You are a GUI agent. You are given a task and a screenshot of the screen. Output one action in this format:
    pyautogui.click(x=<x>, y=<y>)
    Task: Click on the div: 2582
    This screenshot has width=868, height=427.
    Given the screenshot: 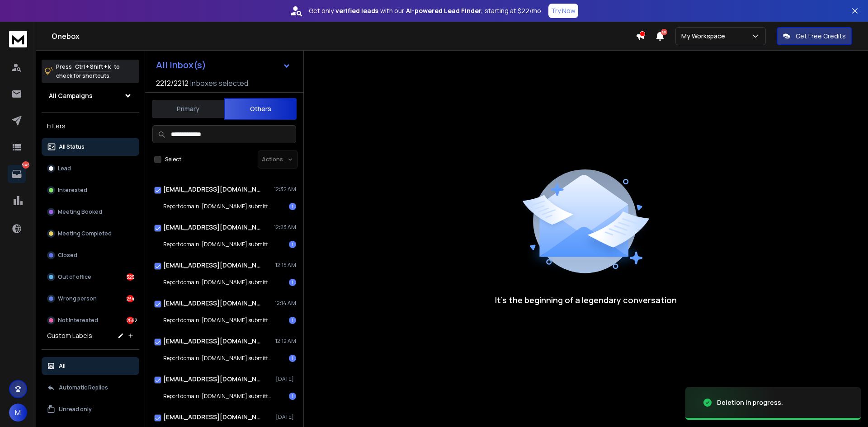 What is the action you would take?
    pyautogui.click(x=130, y=321)
    